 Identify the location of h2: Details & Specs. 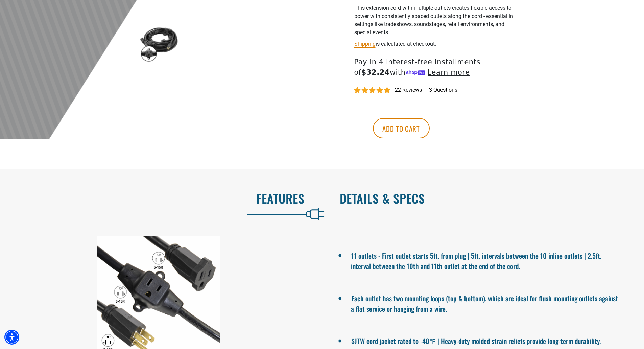
(485, 198).